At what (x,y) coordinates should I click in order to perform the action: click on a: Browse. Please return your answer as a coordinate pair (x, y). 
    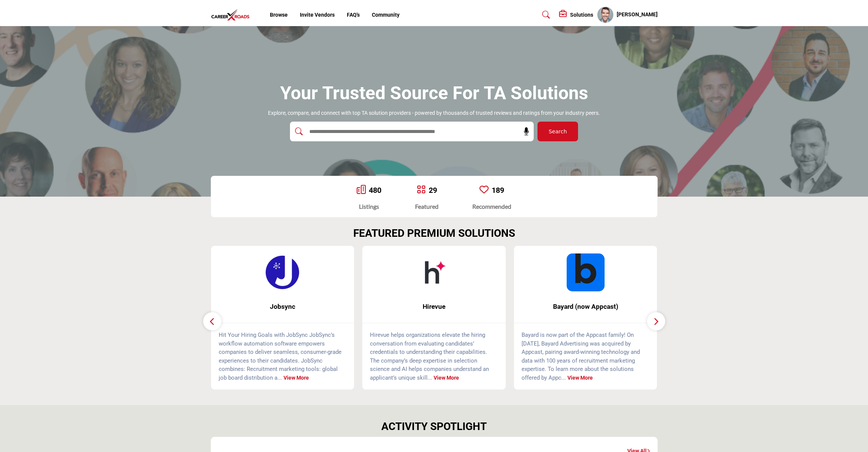
    Looking at the image, I should click on (279, 15).